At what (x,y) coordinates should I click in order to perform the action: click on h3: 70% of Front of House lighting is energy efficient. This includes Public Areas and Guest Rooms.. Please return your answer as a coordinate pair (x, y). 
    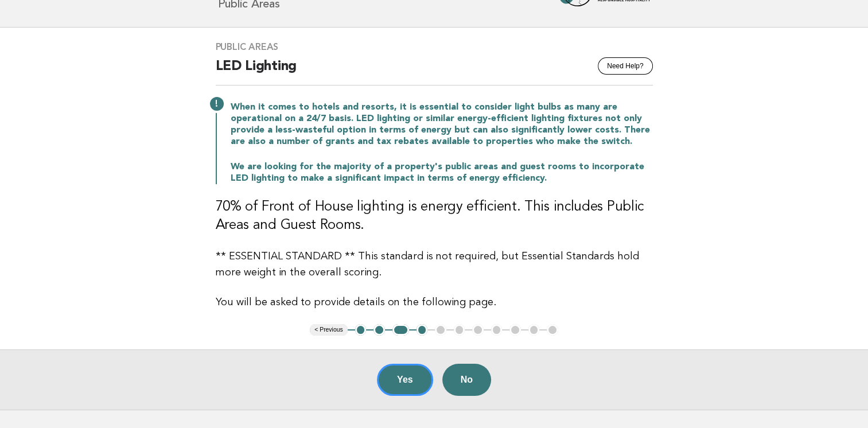
    Looking at the image, I should click on (434, 216).